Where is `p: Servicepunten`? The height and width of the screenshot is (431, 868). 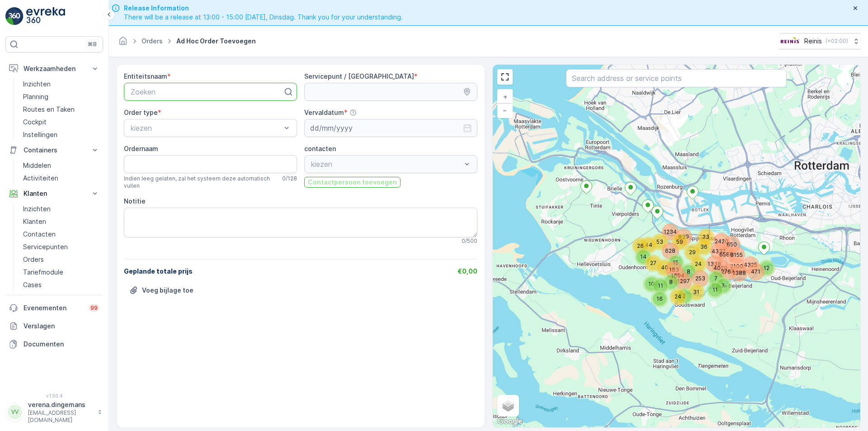
p: Servicepunten is located at coordinates (45, 247).